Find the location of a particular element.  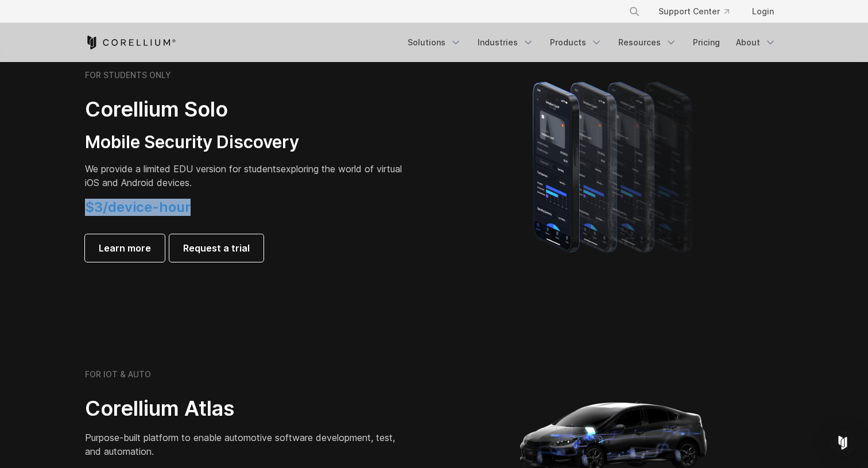

img: A lineup of four iPhone models becoming more gradient and blurred is located at coordinates (614, 166).